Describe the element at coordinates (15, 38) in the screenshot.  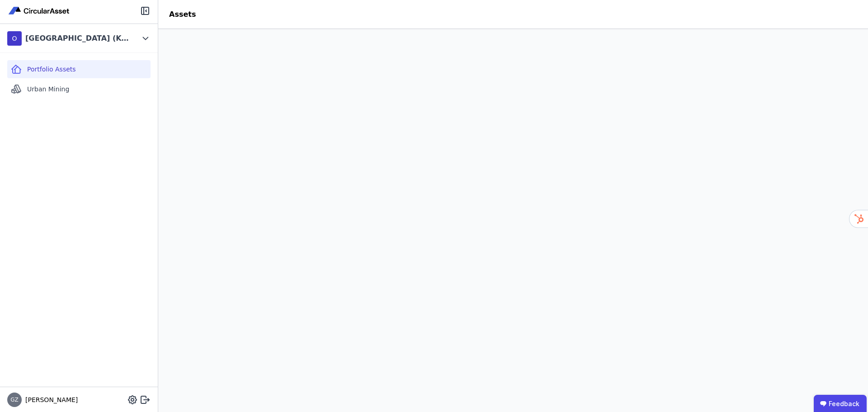
I see `div: O` at that location.